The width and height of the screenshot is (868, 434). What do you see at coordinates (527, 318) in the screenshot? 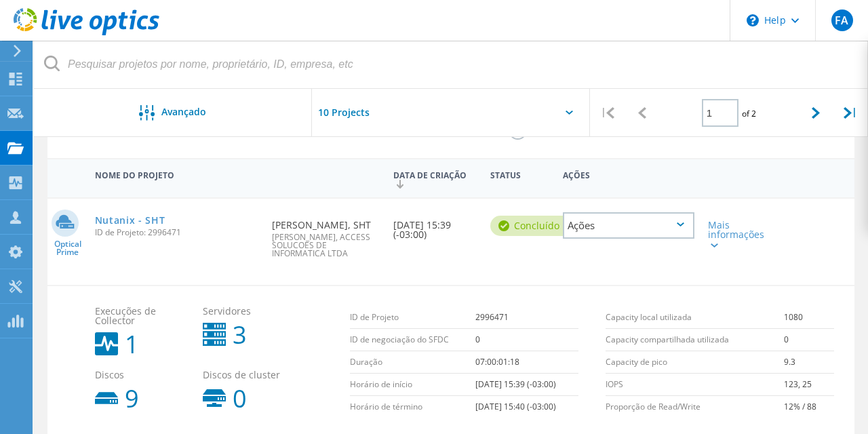
I see `td: 2996471` at bounding box center [527, 318].